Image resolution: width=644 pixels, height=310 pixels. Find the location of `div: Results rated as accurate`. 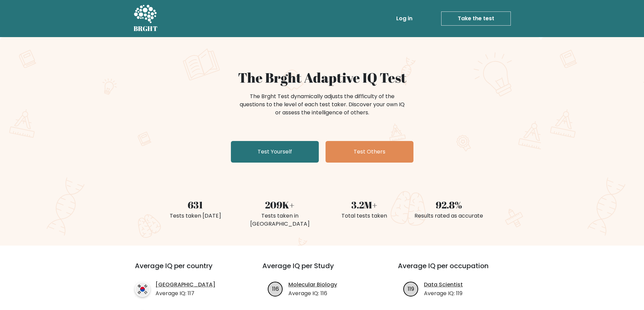

div: Results rated as accurate is located at coordinates (448, 216).